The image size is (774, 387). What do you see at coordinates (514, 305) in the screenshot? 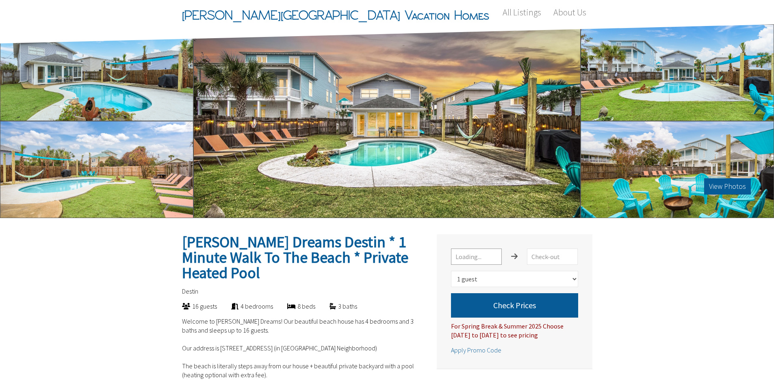
I see `button: Check Prices` at bounding box center [514, 305].